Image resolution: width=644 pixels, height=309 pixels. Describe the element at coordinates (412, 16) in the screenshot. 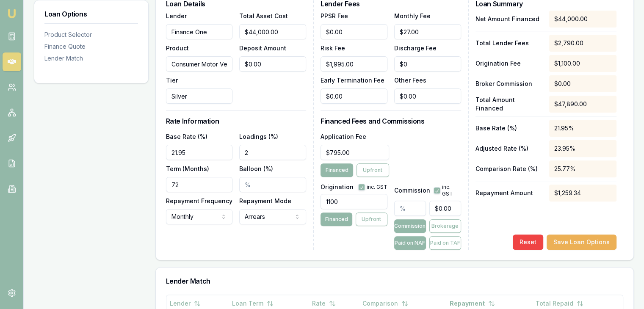

I see `label: Monthly Fee` at that location.